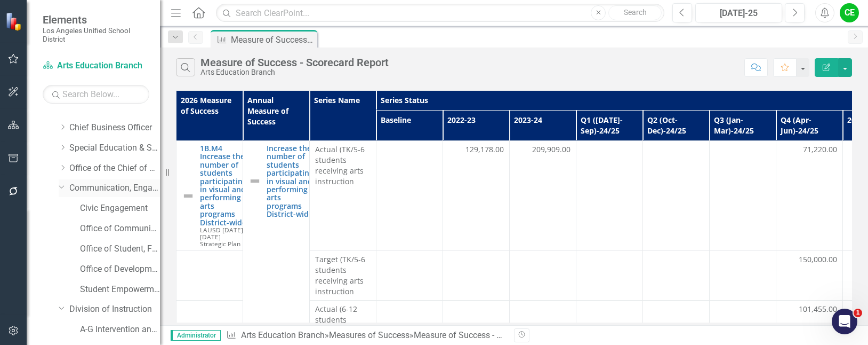  I want to click on span: 129,178.00, so click(484, 150).